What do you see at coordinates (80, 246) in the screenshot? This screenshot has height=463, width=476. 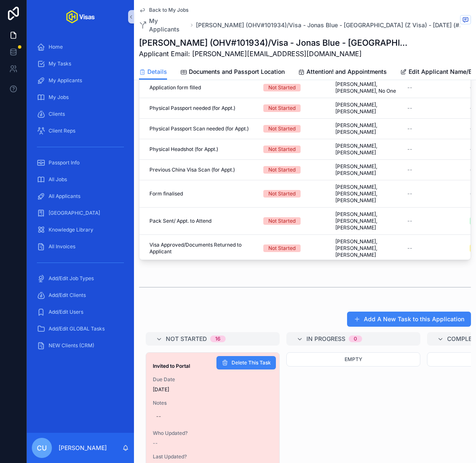 I see `a: All Invoices` at bounding box center [80, 246].